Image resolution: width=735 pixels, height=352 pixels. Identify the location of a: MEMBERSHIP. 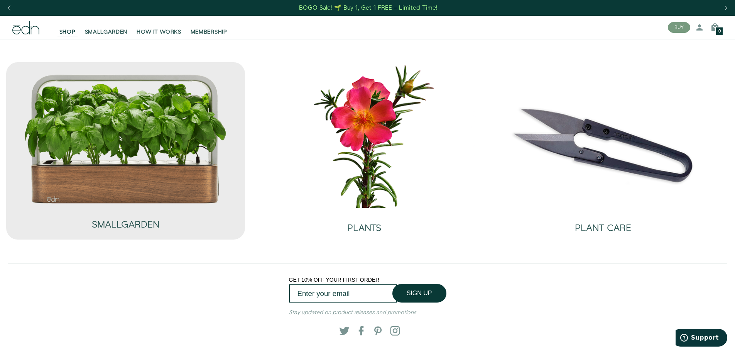
(209, 27).